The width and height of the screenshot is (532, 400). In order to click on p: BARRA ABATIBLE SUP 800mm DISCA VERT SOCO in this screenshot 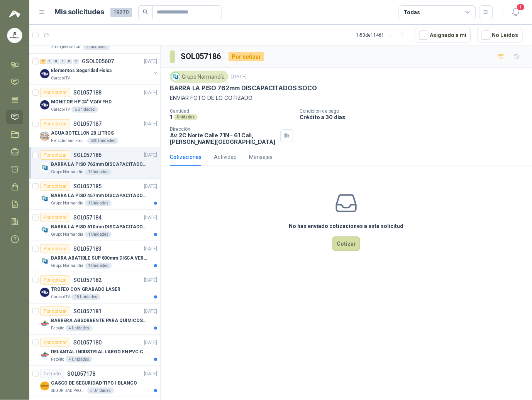, I will do `click(99, 258)`.